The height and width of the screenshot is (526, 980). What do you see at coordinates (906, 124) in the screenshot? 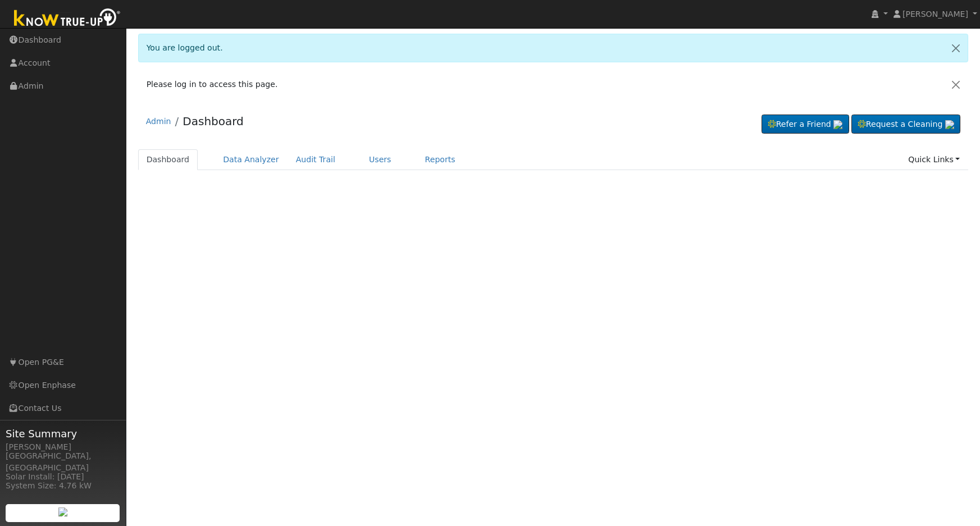
I see `a: Request a Cleaning` at bounding box center [906, 124].